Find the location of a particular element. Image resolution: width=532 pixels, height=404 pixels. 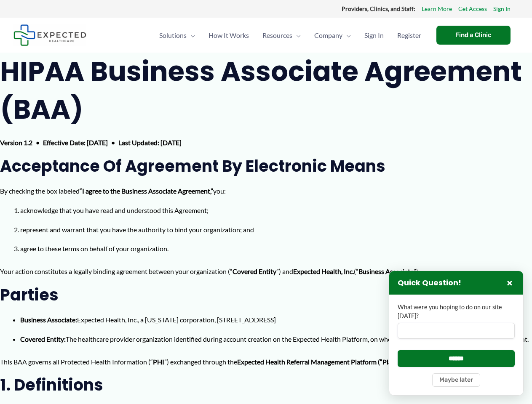

a: Learn More is located at coordinates (436, 9).